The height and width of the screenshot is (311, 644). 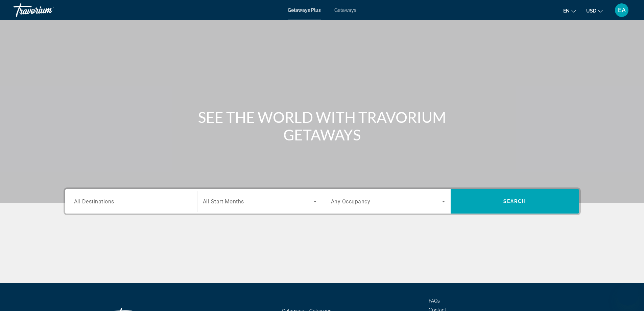 I want to click on a: Travorium, so click(x=47, y=10).